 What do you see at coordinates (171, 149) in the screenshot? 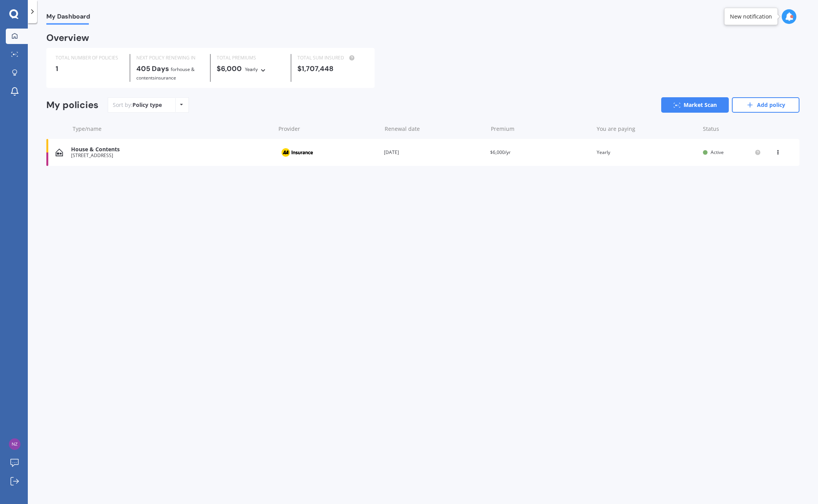
I see `div: House & Contents` at bounding box center [171, 149].